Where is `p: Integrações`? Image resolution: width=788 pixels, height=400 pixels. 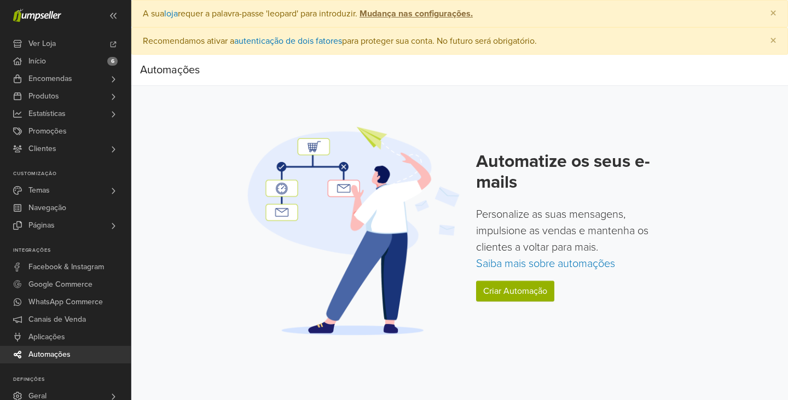 p: Integrações is located at coordinates (72, 251).